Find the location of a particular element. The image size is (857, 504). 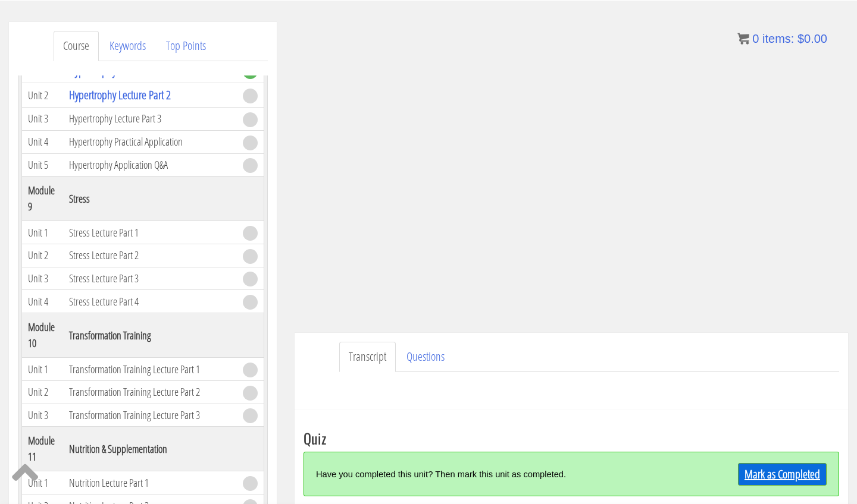

a: Questions is located at coordinates (425, 357).